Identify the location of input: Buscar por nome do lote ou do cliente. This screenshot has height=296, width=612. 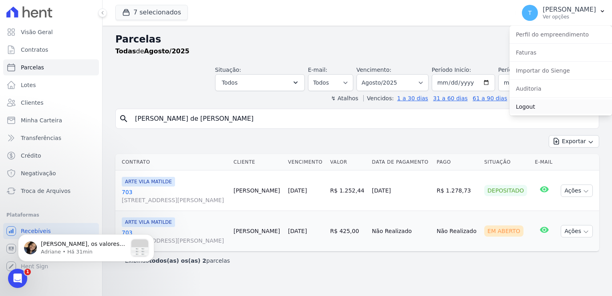
(363, 119).